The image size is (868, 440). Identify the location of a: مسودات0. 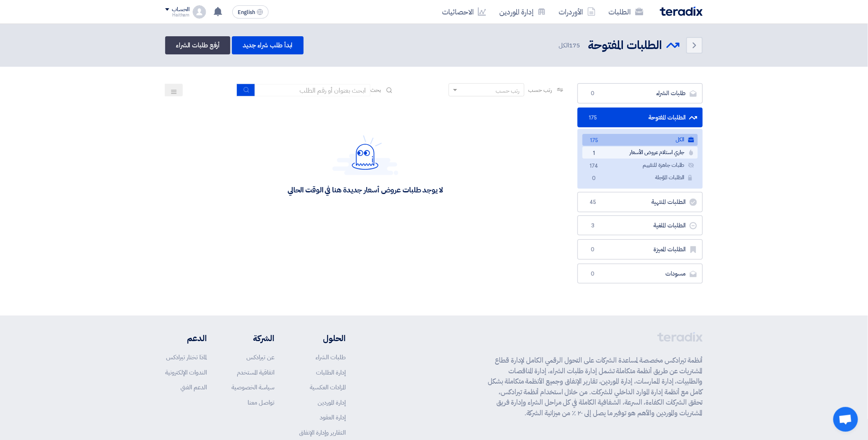
(640, 273).